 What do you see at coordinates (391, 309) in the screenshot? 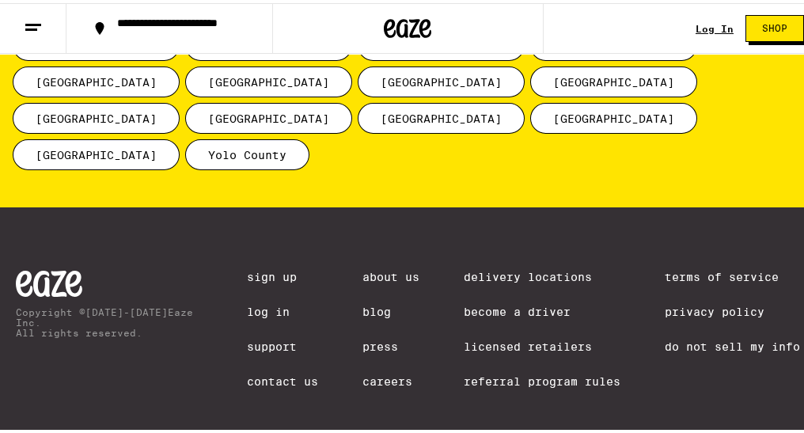
I see `a: Blog` at bounding box center [391, 309].